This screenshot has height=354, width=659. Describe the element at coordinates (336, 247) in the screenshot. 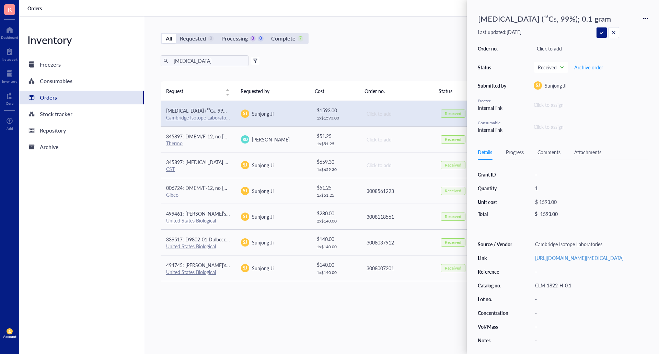

I see `div: 1 x $ 140.00` at that location.